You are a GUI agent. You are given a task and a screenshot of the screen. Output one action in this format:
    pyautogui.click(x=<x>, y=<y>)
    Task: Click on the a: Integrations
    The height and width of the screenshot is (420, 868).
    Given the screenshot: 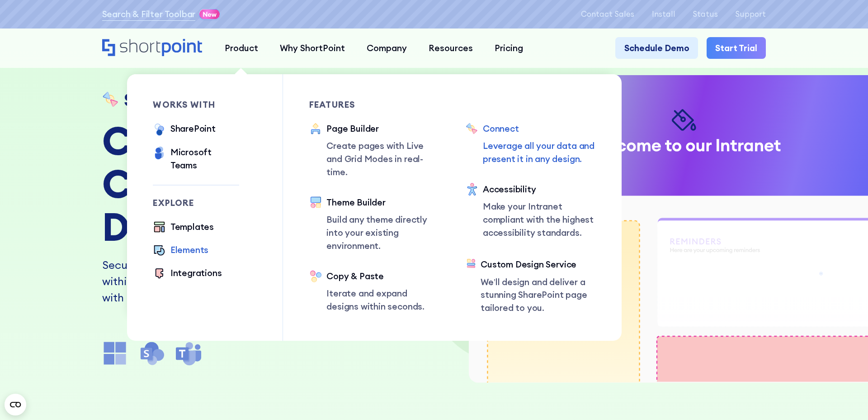 What is the action you would take?
    pyautogui.click(x=187, y=274)
    